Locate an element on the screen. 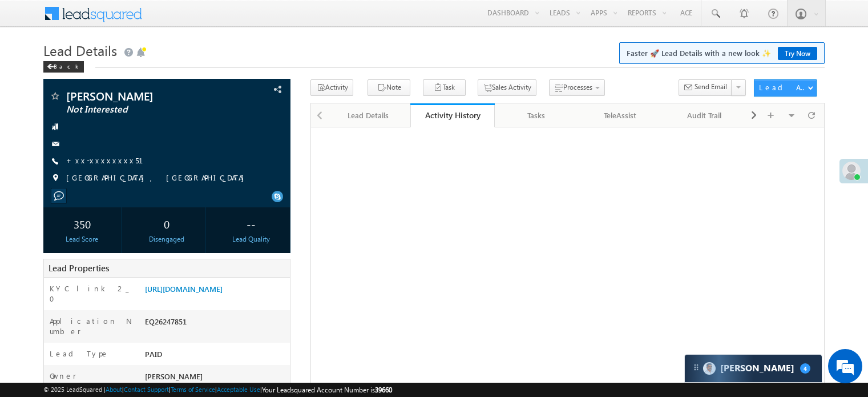 This screenshot has height=397, width=868. div: Audit Trail is located at coordinates (704, 115).